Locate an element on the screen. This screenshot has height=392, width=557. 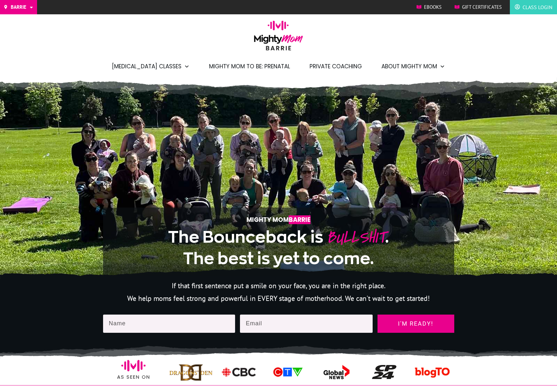
a: Class Login is located at coordinates (533, 7).